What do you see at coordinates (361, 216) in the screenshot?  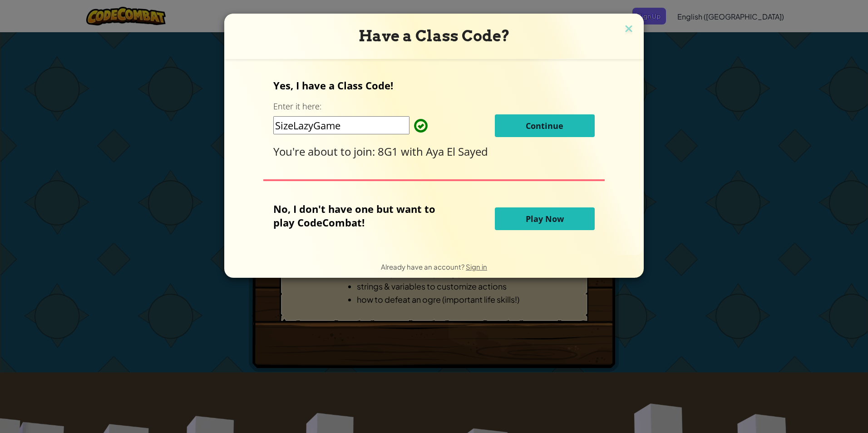 I see `p: No, I don't have one but want to play CodeCombat!` at bounding box center [361, 216].